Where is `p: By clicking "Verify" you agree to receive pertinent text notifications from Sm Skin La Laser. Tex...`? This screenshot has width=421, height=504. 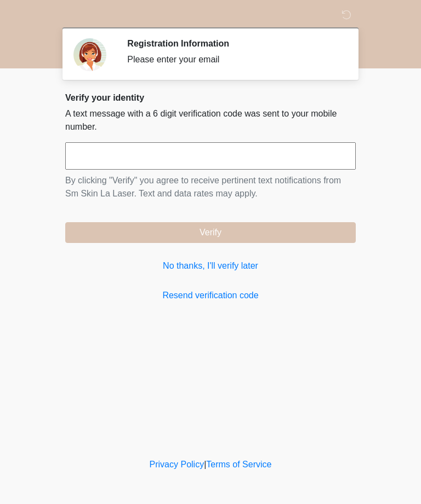
p: By clicking "Verify" you agree to receive pertinent text notifications from Sm Skin La Laser. Tex... is located at coordinates (210, 187).